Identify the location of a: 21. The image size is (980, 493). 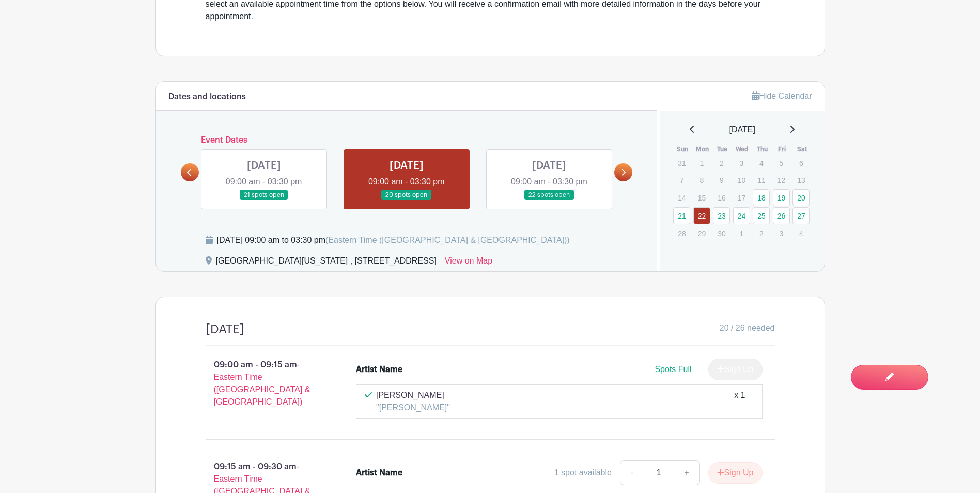
(682, 215).